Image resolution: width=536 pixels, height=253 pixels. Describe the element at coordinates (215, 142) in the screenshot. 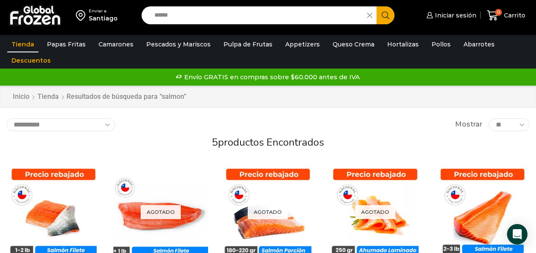

I see `span: 5` at that location.